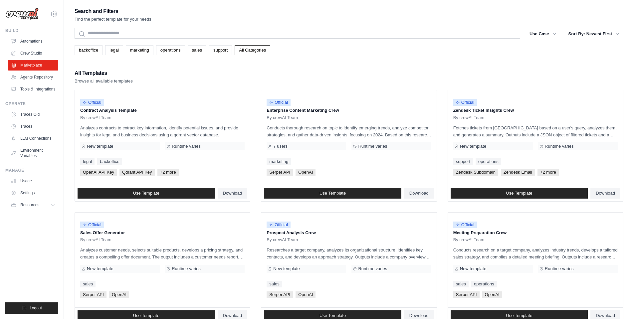 The image size is (634, 319). Describe the element at coordinates (104, 73) in the screenshot. I see `h2: All Templates` at that location.